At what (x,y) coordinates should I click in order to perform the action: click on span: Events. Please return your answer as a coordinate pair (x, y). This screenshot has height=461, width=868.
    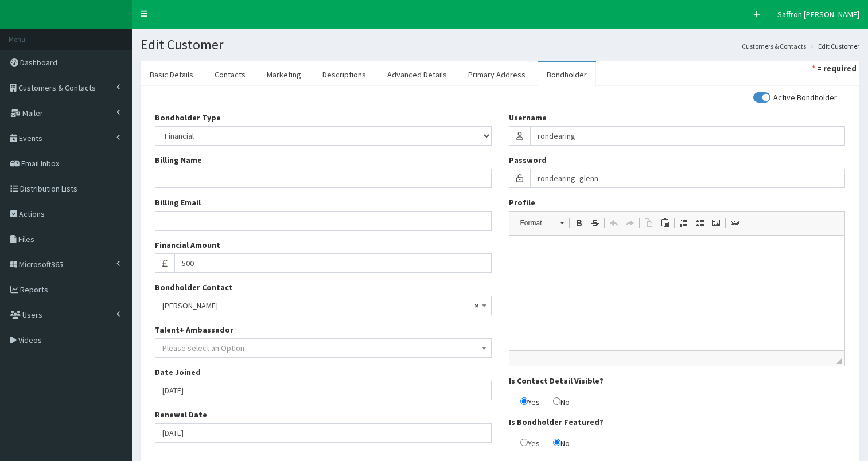
    Looking at the image, I should click on (30, 138).